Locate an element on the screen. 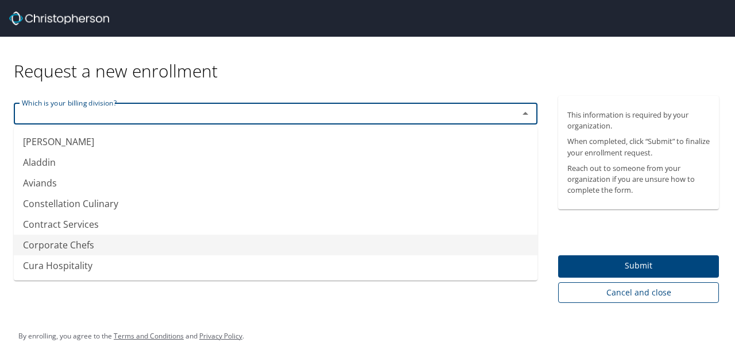  p: When completed, click “Submit” to finalize your enrollment request. is located at coordinates (638, 147).